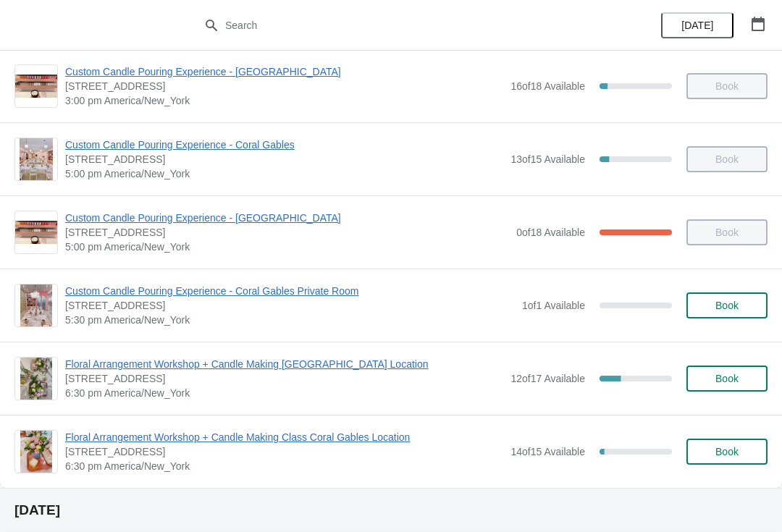 The width and height of the screenshot is (782, 532). What do you see at coordinates (548, 379) in the screenshot?
I see `span: 12 of 17 Available` at bounding box center [548, 379].